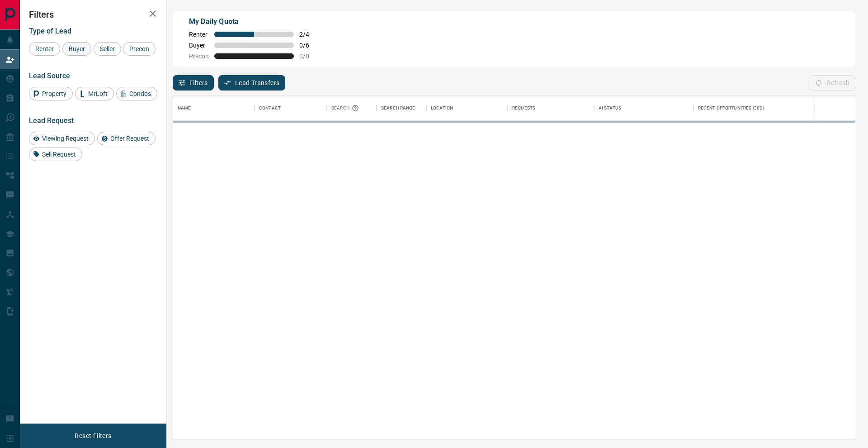 The width and height of the screenshot is (868, 448). Describe the element at coordinates (54, 94) in the screenshot. I see `span: Property` at that location.